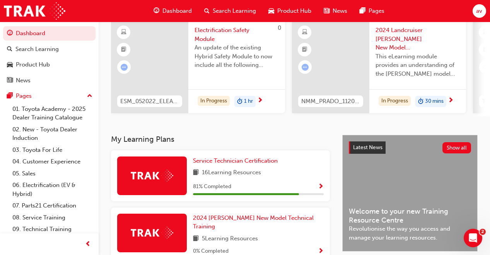 Image resolution: width=490 pixels, height=255 pixels. Describe the element at coordinates (52, 229) in the screenshot. I see `a: 09. Technical Training` at that location.